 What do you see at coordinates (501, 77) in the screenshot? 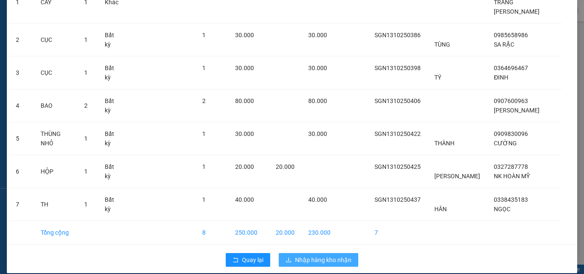
I see `span: ĐINH` at bounding box center [501, 77].